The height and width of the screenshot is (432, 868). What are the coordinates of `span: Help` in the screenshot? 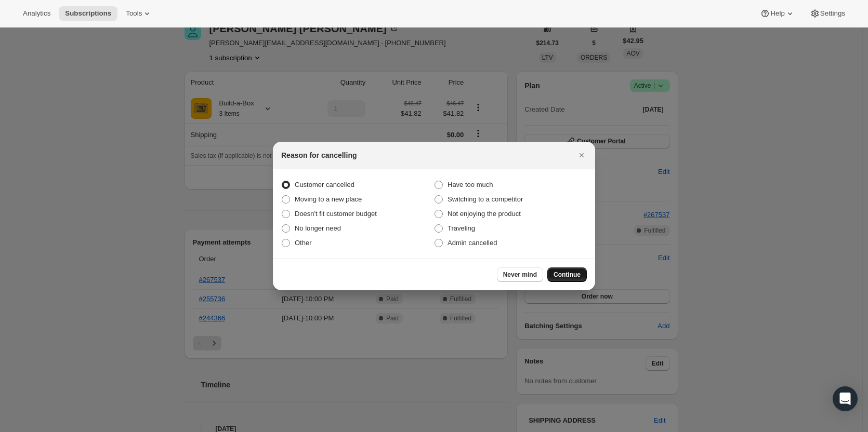 It's located at (777, 13).